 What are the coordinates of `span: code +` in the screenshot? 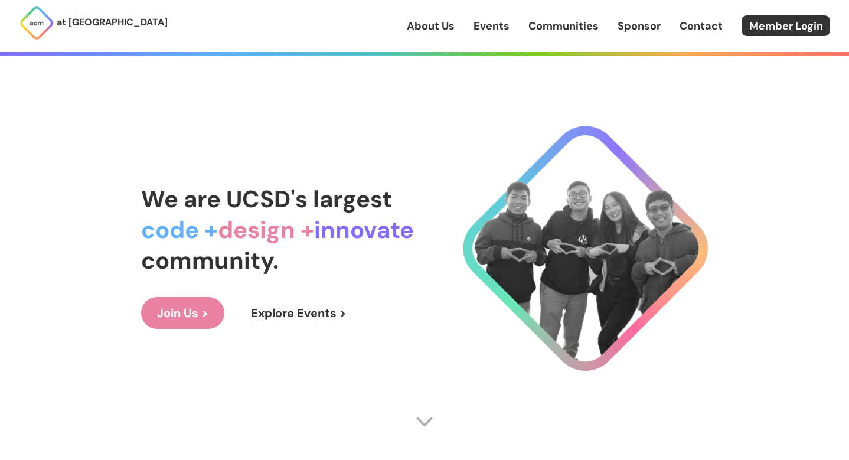 It's located at (179, 230).